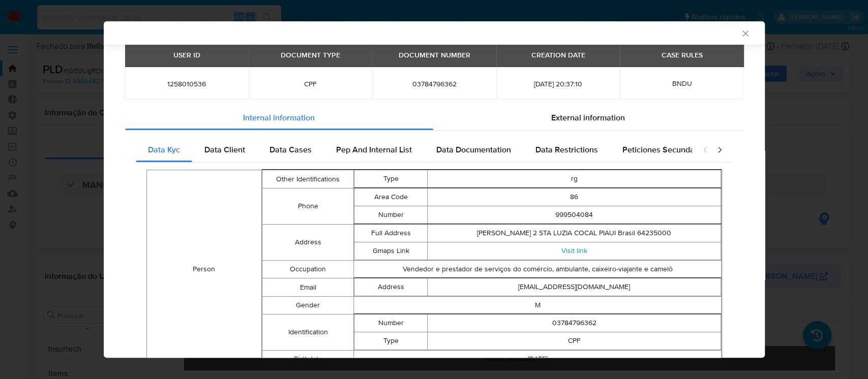 This screenshot has height=379, width=868. I want to click on div: closure-recommendation-modal, so click(435, 190).